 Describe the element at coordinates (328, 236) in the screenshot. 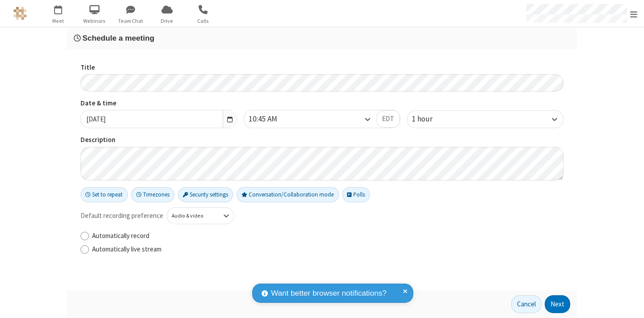

I see `label: Automatically record` at that location.